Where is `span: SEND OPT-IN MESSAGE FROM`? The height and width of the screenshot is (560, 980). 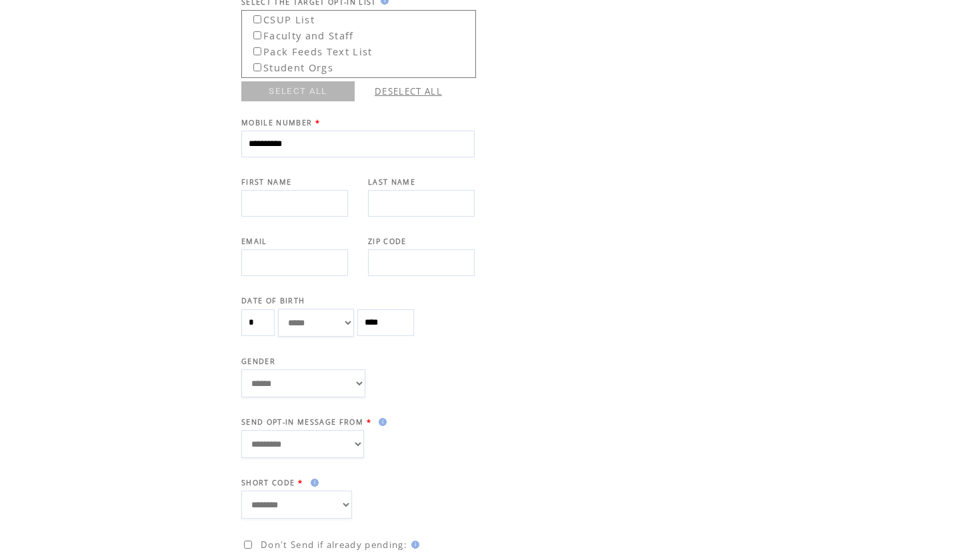 span: SEND OPT-IN MESSAGE FROM is located at coordinates (302, 422).